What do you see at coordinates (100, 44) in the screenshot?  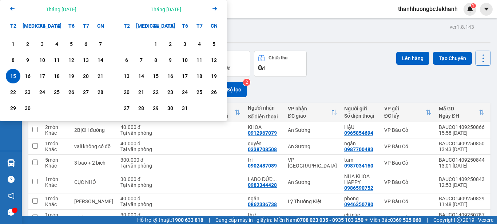 I see `div: 7` at bounding box center [100, 44].